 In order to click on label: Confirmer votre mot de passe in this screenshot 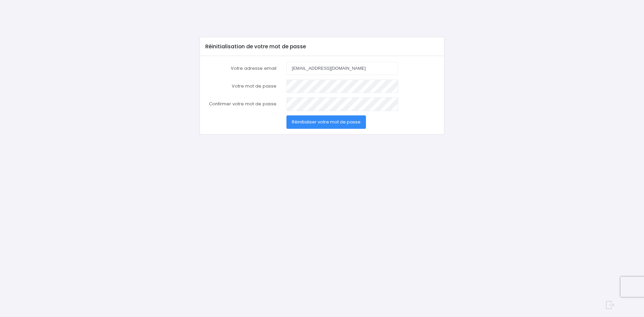, I will do `click(241, 104)`.